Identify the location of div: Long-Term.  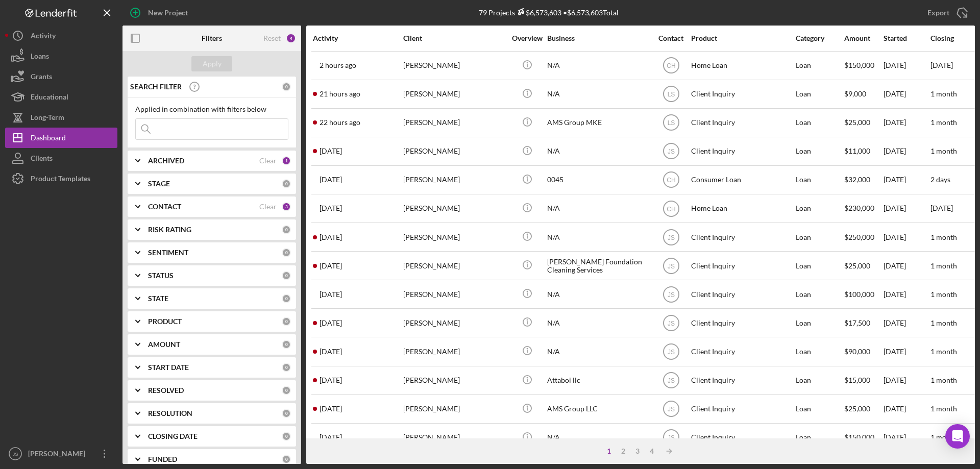
(48, 118).